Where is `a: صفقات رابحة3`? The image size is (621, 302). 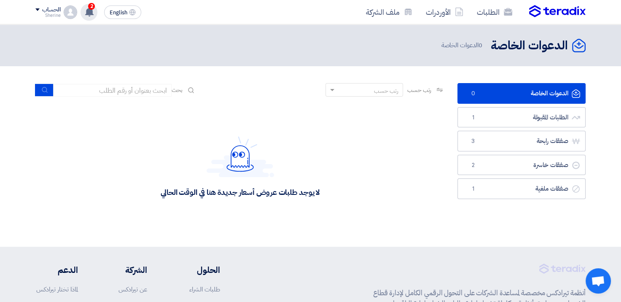
a: صفقات رابحة3 is located at coordinates (522, 141).